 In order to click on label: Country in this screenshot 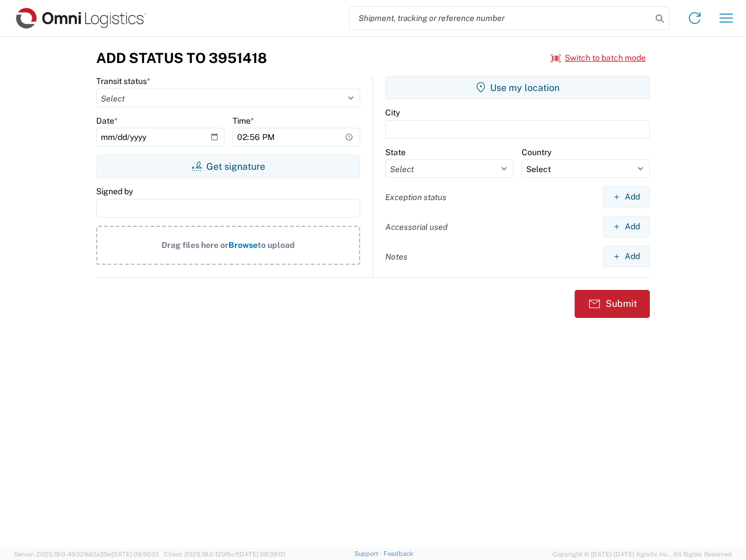, I will do `click(536, 152)`.